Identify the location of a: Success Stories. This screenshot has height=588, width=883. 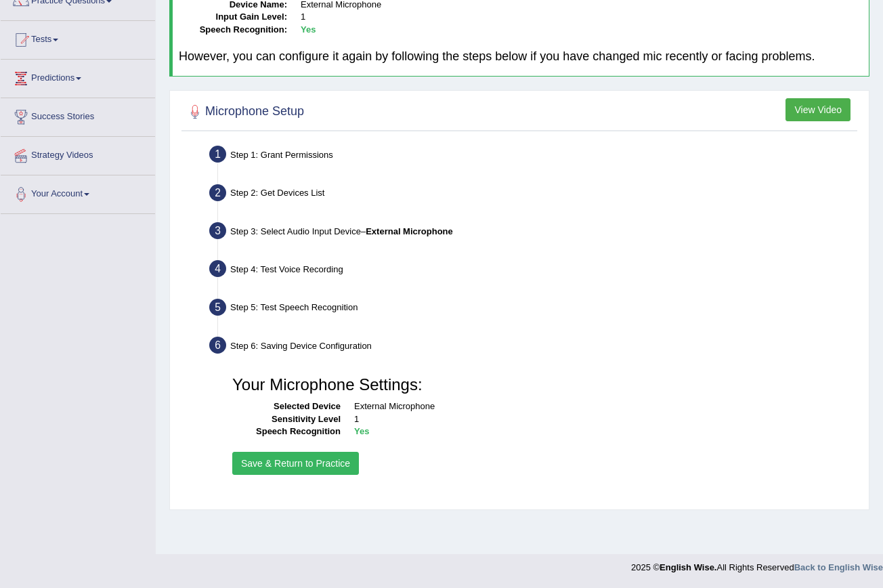
(77, 115).